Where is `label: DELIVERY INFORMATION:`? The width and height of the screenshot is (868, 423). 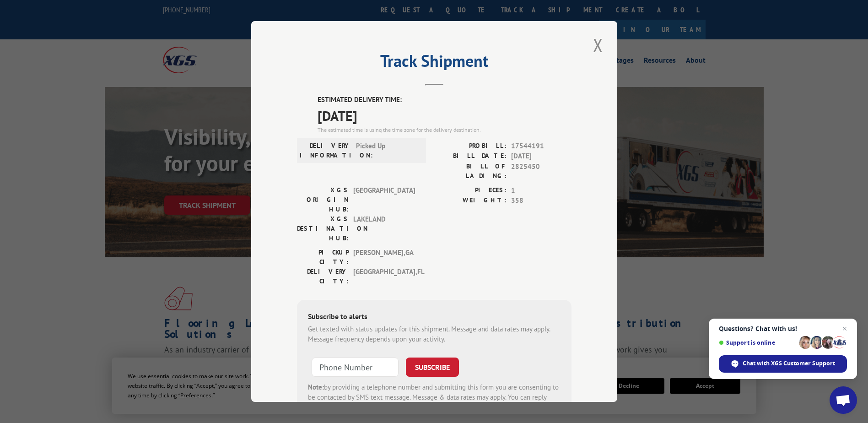
label: DELIVERY INFORMATION: is located at coordinates (326, 150).